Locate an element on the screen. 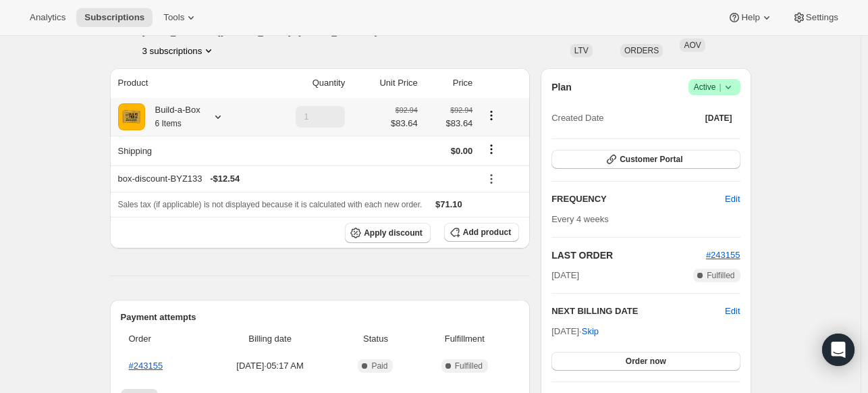  button: Customer Portal is located at coordinates (646, 160).